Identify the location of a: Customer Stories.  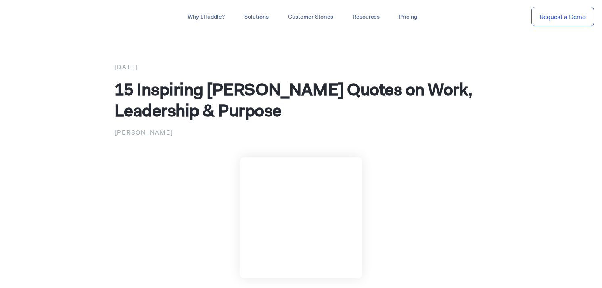
(311, 17).